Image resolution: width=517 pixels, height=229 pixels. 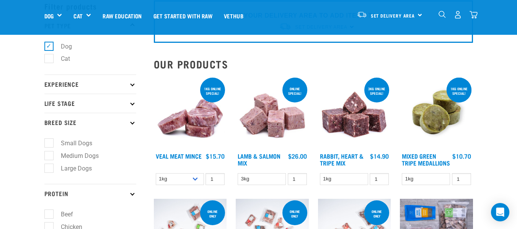 What do you see at coordinates (61, 59) in the screenshot?
I see `label: Cat` at bounding box center [61, 59].